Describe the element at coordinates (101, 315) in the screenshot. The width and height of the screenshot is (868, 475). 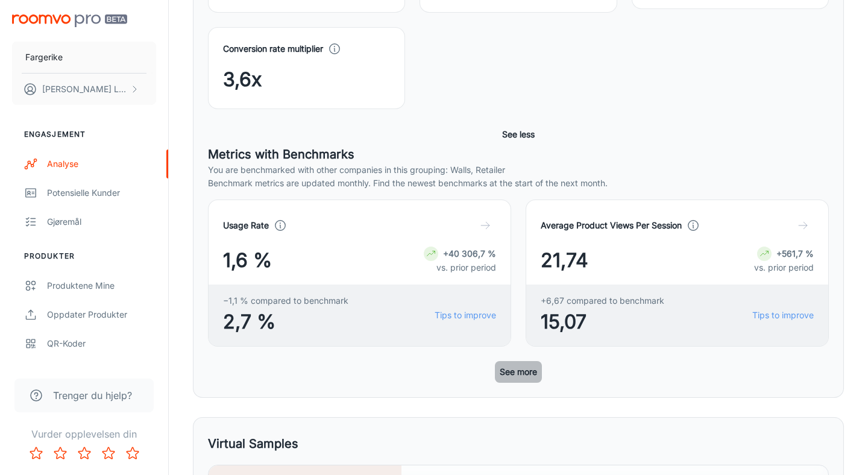
I see `div: Oppdater produkter` at that location.